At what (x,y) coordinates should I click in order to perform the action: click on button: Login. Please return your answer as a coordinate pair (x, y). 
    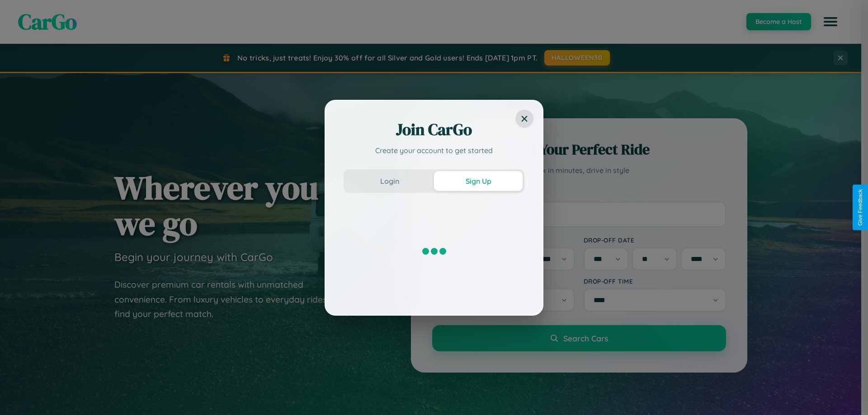
    Looking at the image, I should click on (390, 181).